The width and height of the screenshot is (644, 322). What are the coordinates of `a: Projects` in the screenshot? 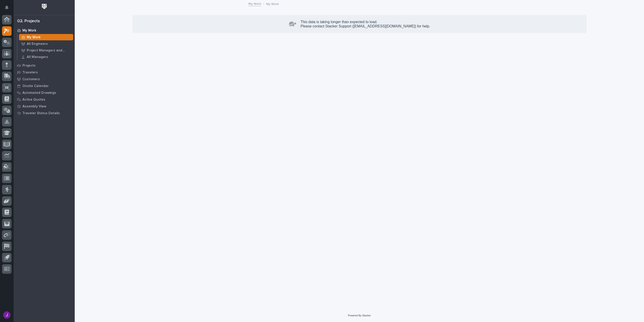 It's located at (44, 65).